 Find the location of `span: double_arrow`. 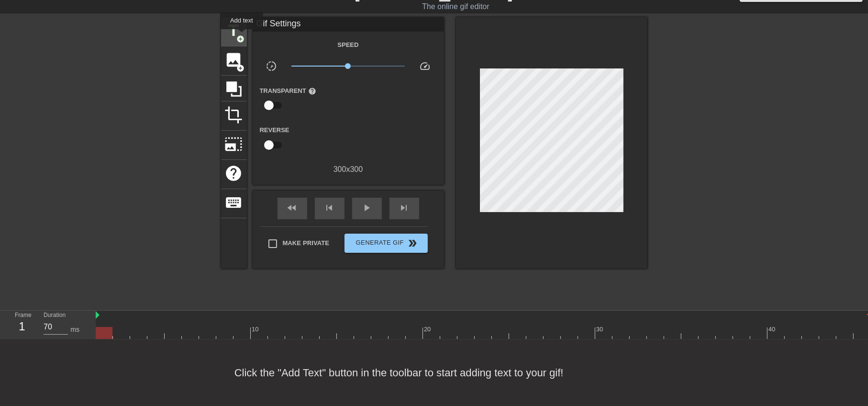

span: double_arrow is located at coordinates (413, 243).